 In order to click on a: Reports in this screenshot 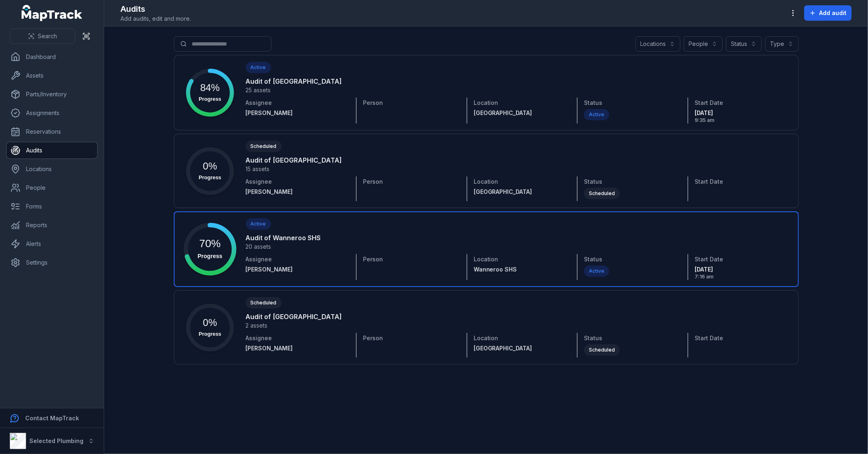, I will do `click(52, 226)`.